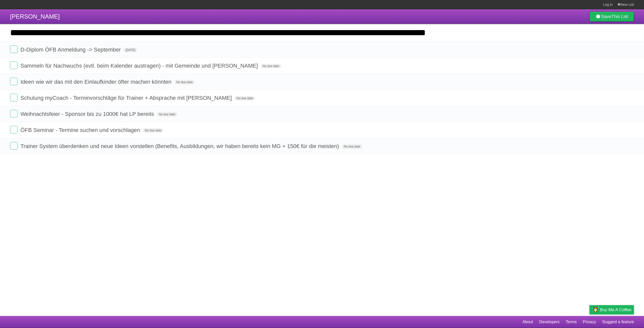  I want to click on span: Trainer System überdenken und neue Ideen vorstellen (Benefits, Ausbildungen, wir haben bereits ke..., so click(181, 146).